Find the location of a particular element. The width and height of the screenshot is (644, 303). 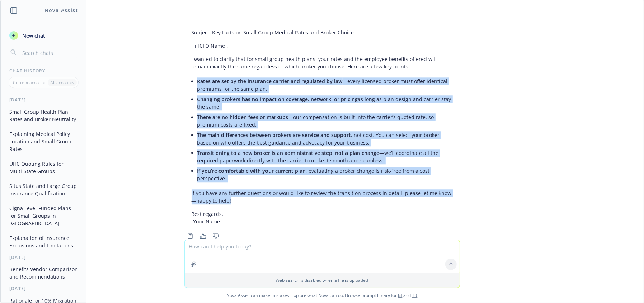

button: Small Group Health Plan Rates and Broker Neutrality is located at coordinates (44, 116).